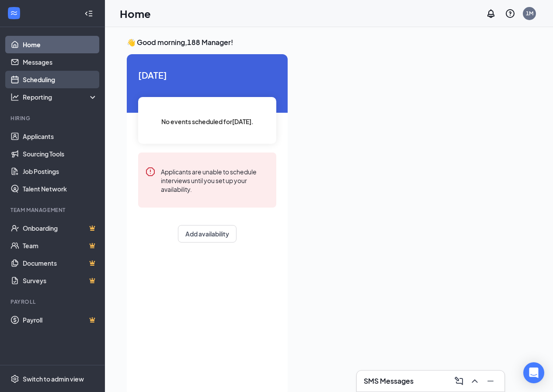 Image resolution: width=553 pixels, height=392 pixels. What do you see at coordinates (60, 154) in the screenshot?
I see `a: Sourcing Tools` at bounding box center [60, 154].